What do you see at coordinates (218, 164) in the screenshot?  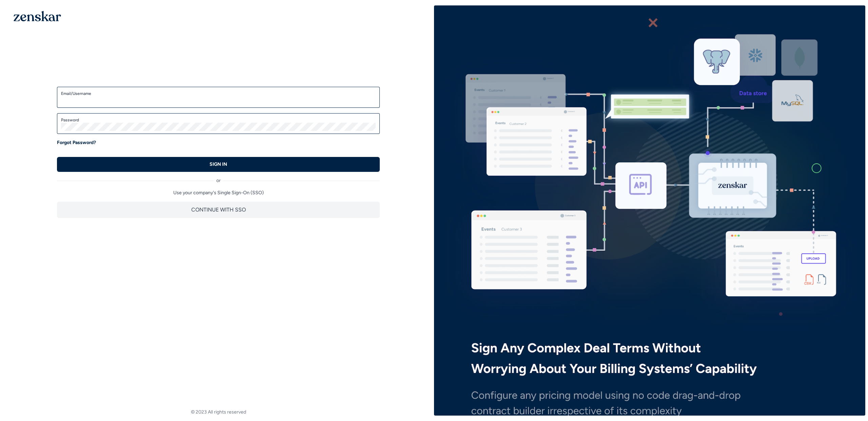 I see `p: SIGN IN` at bounding box center [218, 164].